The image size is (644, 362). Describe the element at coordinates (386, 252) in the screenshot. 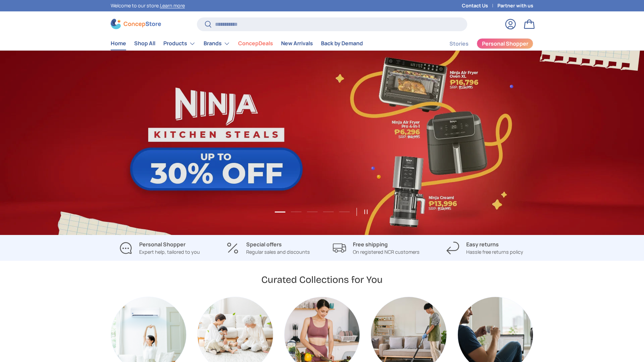

I see `p: On registered NCR customers` at that location.